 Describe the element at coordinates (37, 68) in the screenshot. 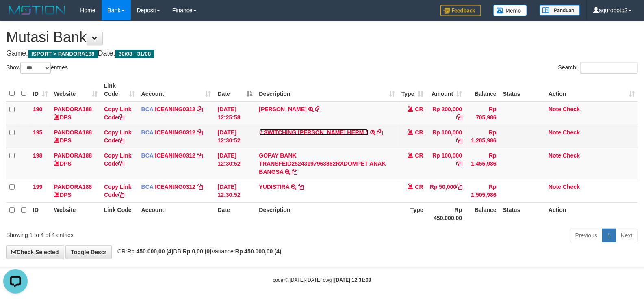

I see `label: Show entries` at that location.